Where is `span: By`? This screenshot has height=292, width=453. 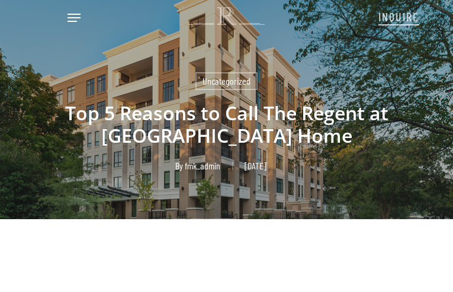
span: By is located at coordinates (179, 166).